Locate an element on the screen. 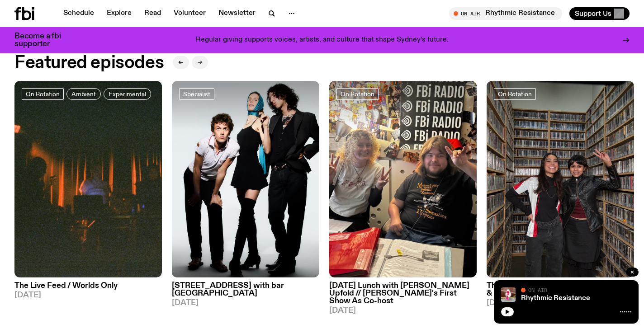 The height and width of the screenshot is (329, 644). a: Read is located at coordinates (152, 14).